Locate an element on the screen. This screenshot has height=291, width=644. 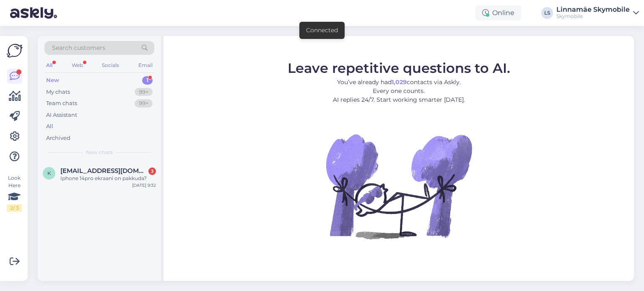
span: New chats is located at coordinates (100, 153).